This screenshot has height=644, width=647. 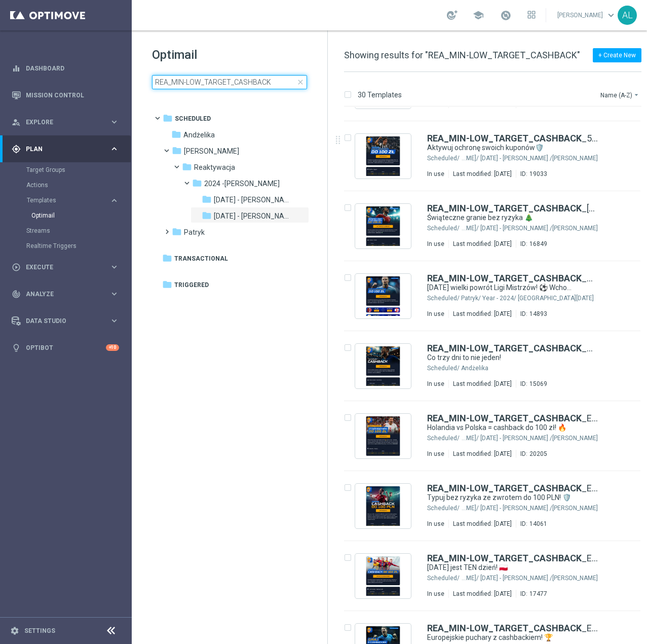 What do you see at coordinates (538, 453) in the screenshot?
I see `div: 20205` at bounding box center [538, 453].